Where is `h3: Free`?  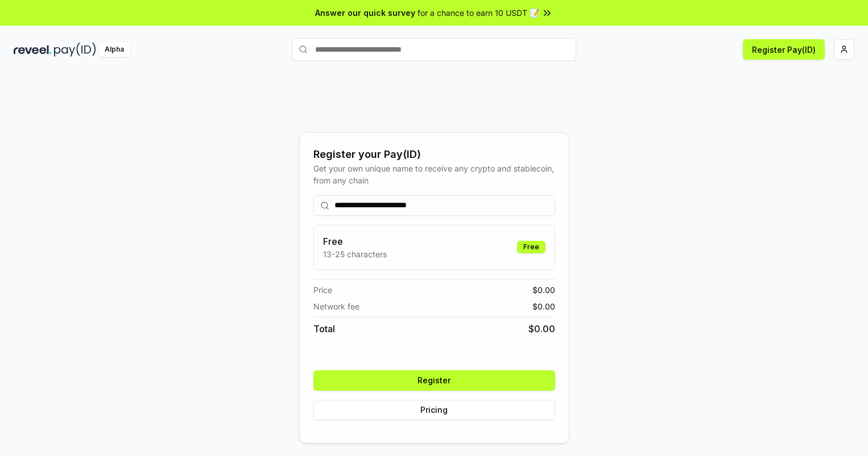 h3: Free is located at coordinates (355, 241).